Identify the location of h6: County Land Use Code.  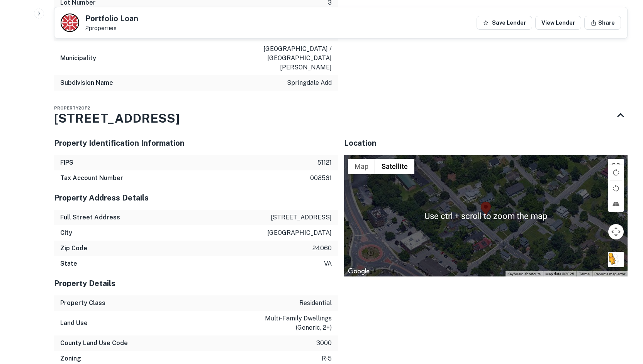
(94, 343).